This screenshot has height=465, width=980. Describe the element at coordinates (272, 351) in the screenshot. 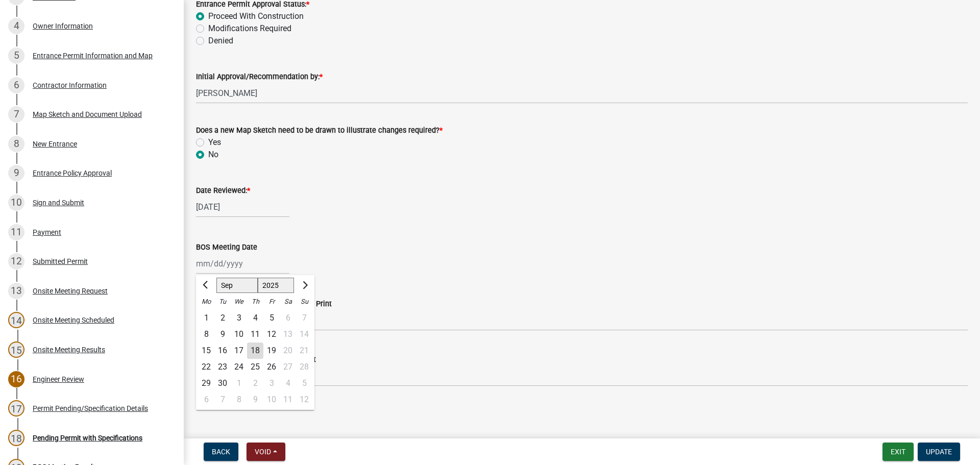

I see `div: 19` at that location.